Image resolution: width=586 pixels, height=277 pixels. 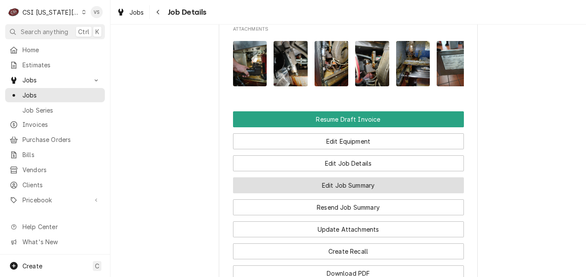 What do you see at coordinates (61, 242) in the screenshot?
I see `span: What's New` at bounding box center [61, 242].